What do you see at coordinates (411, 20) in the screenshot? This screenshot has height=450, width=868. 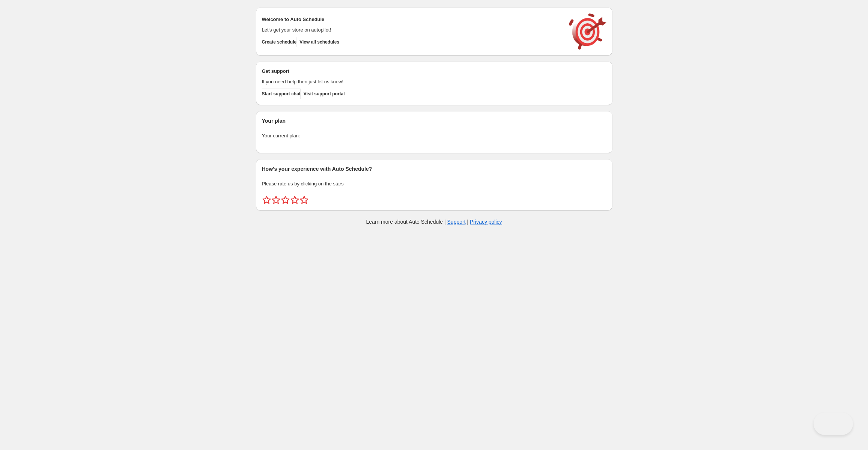 I see `h2: Welcome to Auto Schedule` at bounding box center [411, 20].